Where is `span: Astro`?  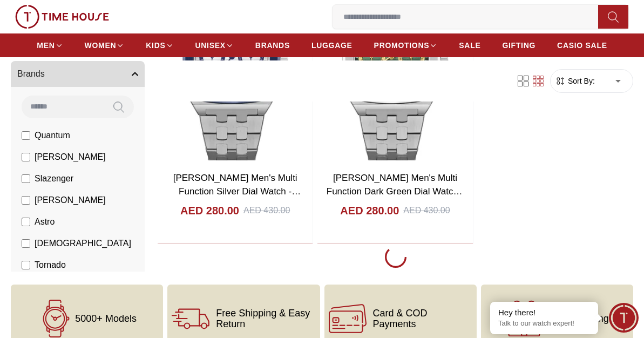
span: Astro is located at coordinates (44, 222).